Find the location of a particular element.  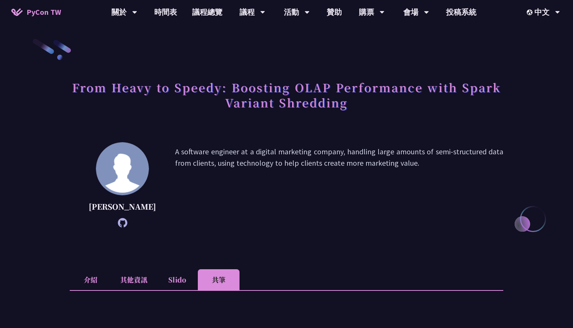

img: Wei Jun Cheng is located at coordinates (122, 169).